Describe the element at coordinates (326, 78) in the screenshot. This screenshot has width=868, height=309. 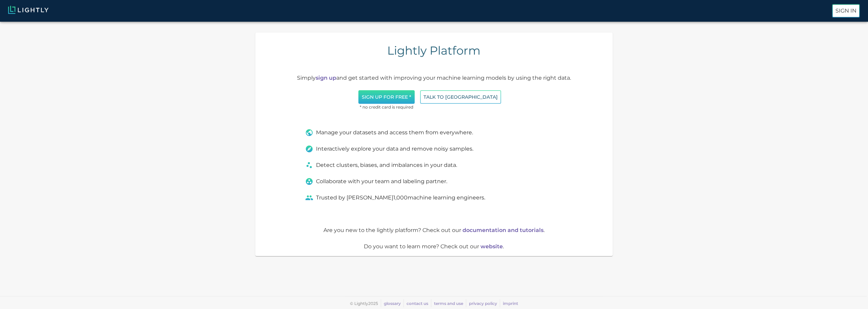
I see `a: sign up` at that location.